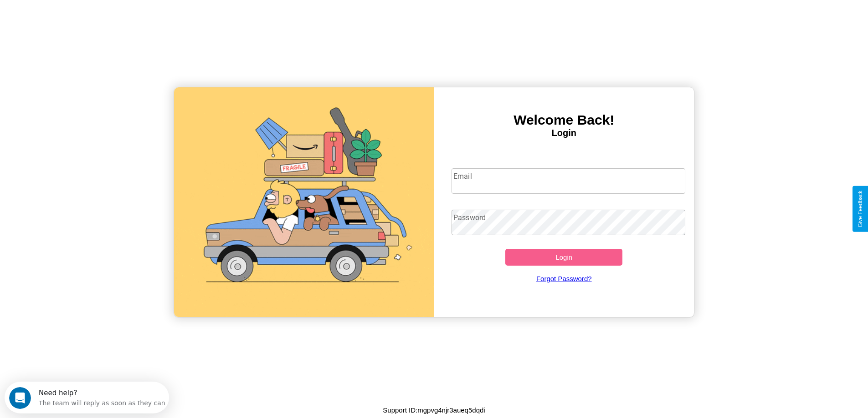 The height and width of the screenshot is (418, 868). What do you see at coordinates (304, 202) in the screenshot?
I see `img: gif` at bounding box center [304, 202].